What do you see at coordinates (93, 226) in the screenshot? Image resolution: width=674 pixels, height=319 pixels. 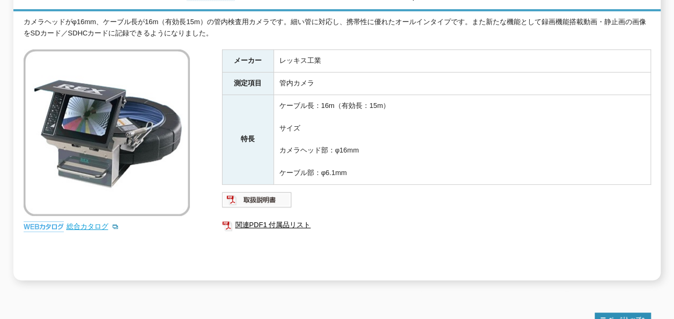 I see `a: 総合カタログ` at bounding box center [93, 226].